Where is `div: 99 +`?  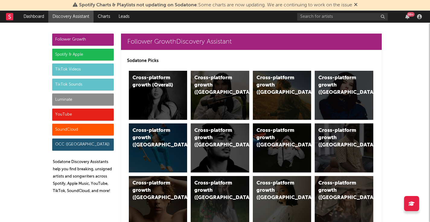
div: 99 + is located at coordinates (411, 14).